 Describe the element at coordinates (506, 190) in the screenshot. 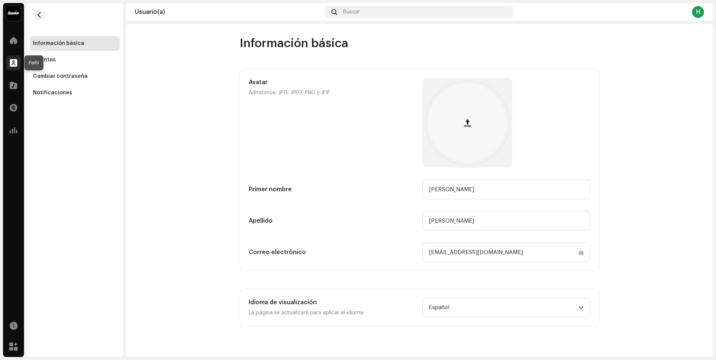

I see `input: Primer nombre` at that location.